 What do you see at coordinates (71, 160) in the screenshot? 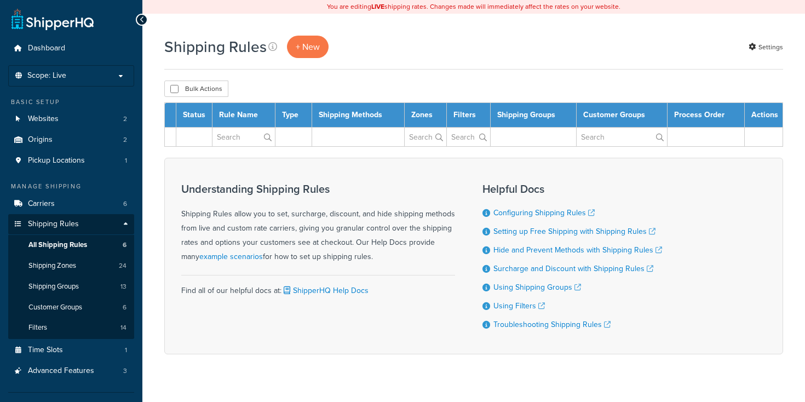
I see `li: Pickup Locations` at bounding box center [71, 160].